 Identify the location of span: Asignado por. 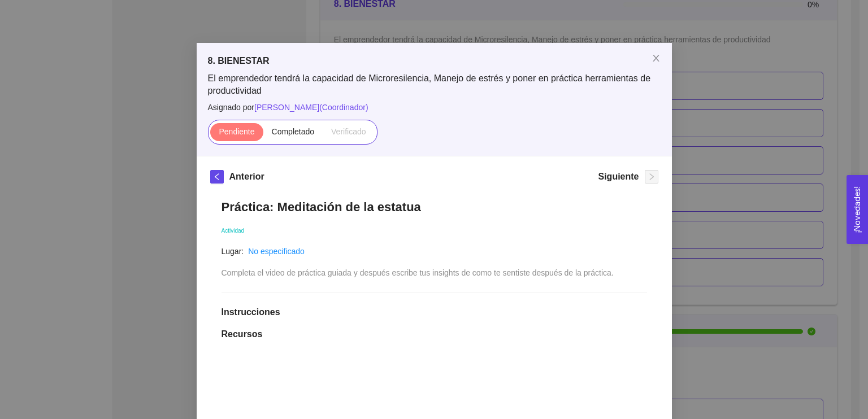
(434, 107).